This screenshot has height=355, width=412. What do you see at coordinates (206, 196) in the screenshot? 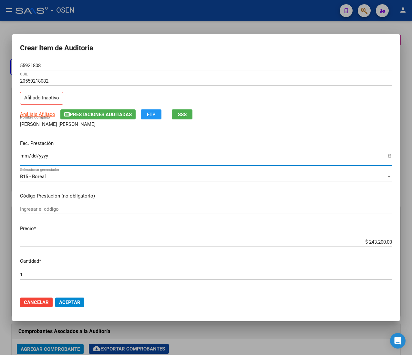
I see `p: Código Prestación (no obligatorio)` at bounding box center [206, 196].